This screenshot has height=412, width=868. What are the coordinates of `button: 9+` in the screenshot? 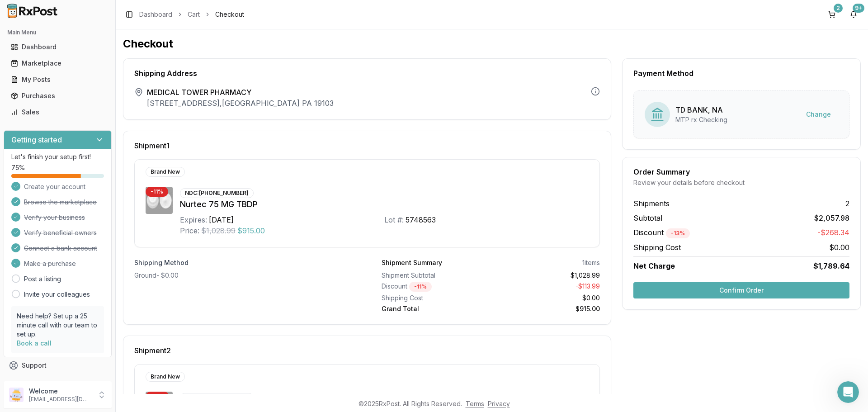 It's located at (854, 14).